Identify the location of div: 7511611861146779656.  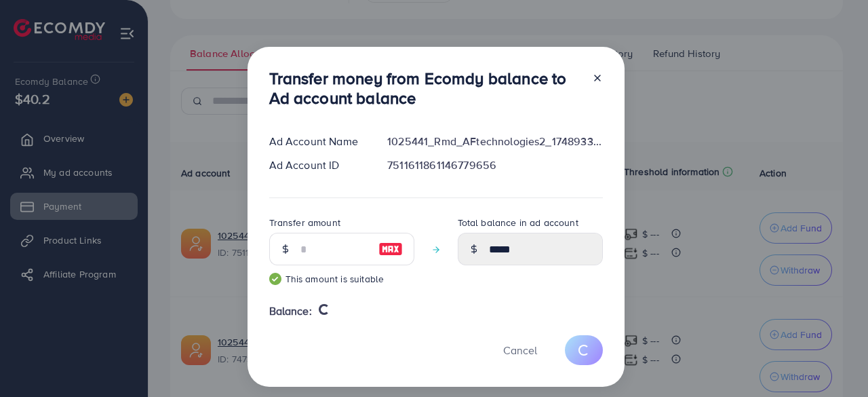
(494, 165).